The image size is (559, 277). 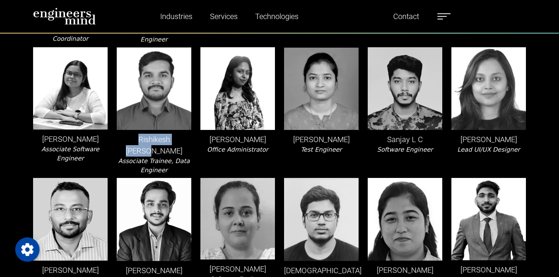 What do you see at coordinates (154, 165) in the screenshot?
I see `i: Associate Trainee, Data Engineer` at bounding box center [154, 165].